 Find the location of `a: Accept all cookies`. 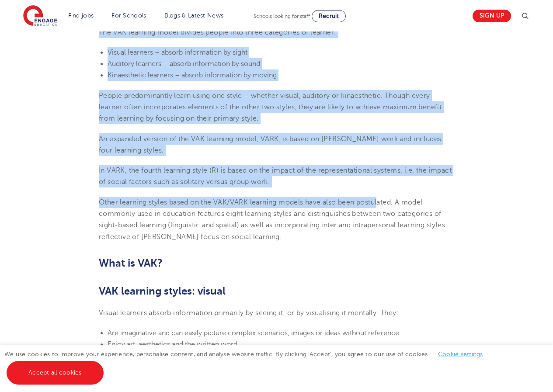

a: Accept all cookies is located at coordinates (55, 373).